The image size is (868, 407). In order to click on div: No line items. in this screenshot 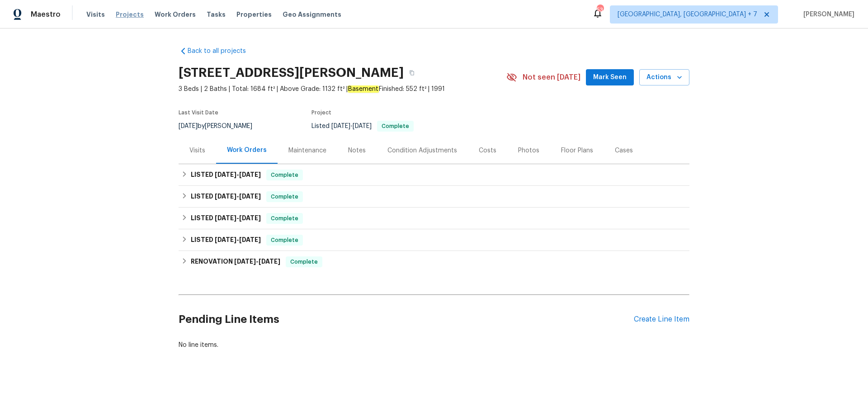, I will do `click(434, 345)`.